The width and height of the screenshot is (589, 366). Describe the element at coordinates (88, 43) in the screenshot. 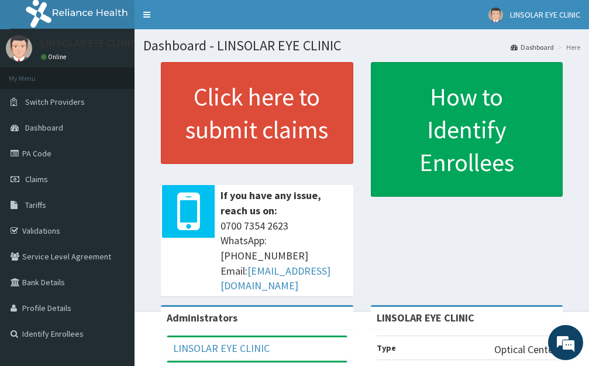

I see `p: LINSOLAR EYE CLINIC` at that location.